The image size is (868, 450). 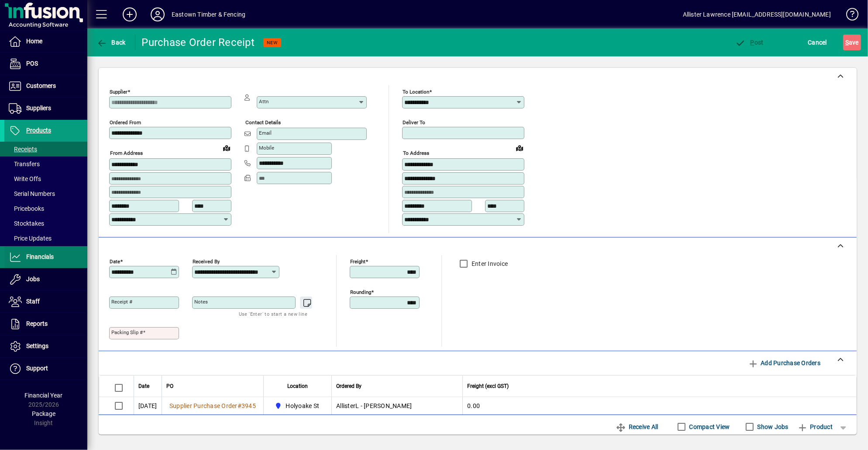 I want to click on label: Show Jobs, so click(x=772, y=427).